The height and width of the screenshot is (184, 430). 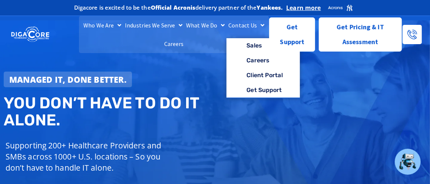 I want to click on b: Yankees., so click(x=270, y=7).